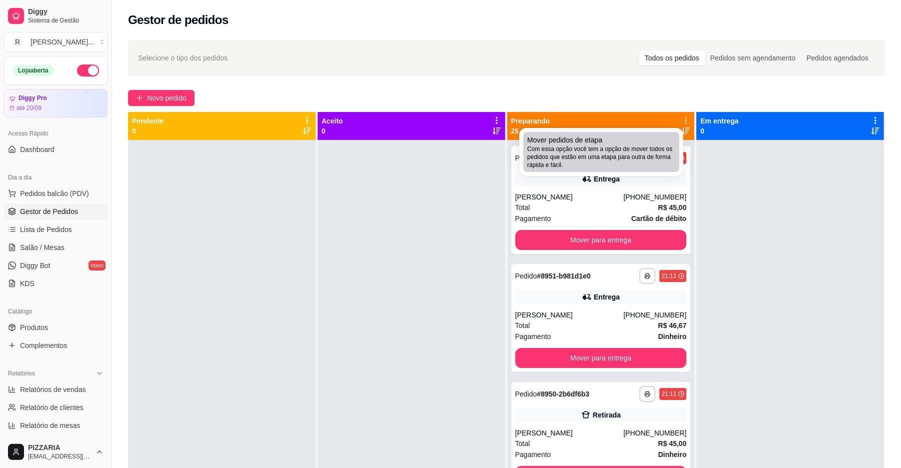 The height and width of the screenshot is (468, 901). What do you see at coordinates (183, 58) in the screenshot?
I see `span: Selecione o tipo dos pedidos` at bounding box center [183, 58].